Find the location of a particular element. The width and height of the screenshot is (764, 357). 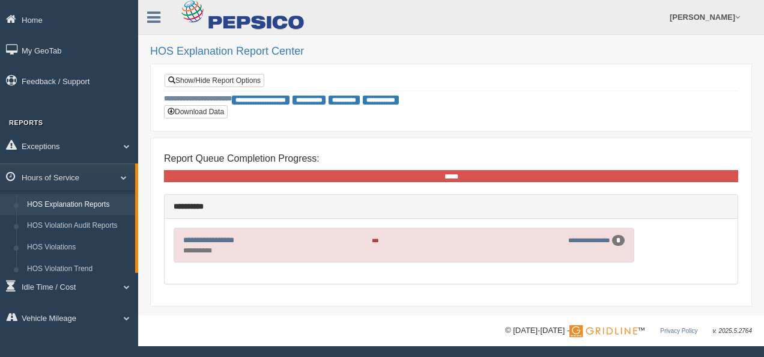

a: HOS Explanation Reports is located at coordinates (78, 205).